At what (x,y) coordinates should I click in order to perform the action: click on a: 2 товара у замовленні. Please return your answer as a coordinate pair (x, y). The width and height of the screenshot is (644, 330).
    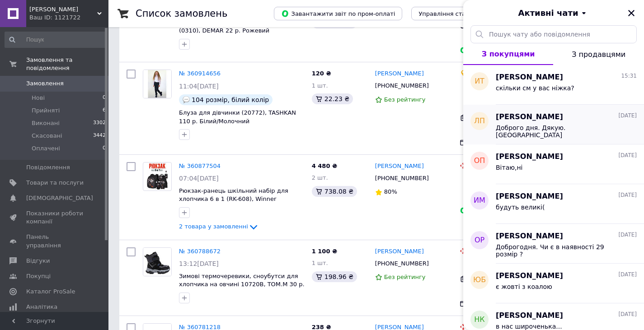
    Looking at the image, I should click on (219, 226).